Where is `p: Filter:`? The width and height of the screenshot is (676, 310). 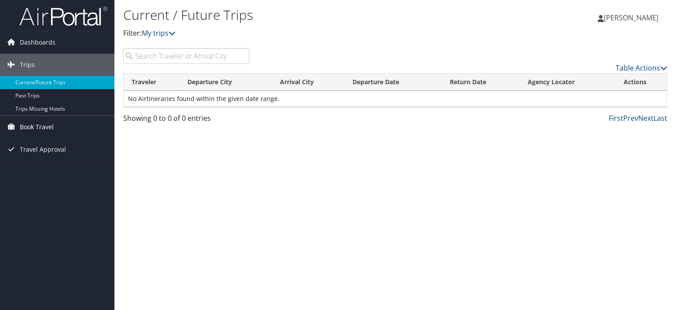 p: Filter: is located at coordinates (305, 33).